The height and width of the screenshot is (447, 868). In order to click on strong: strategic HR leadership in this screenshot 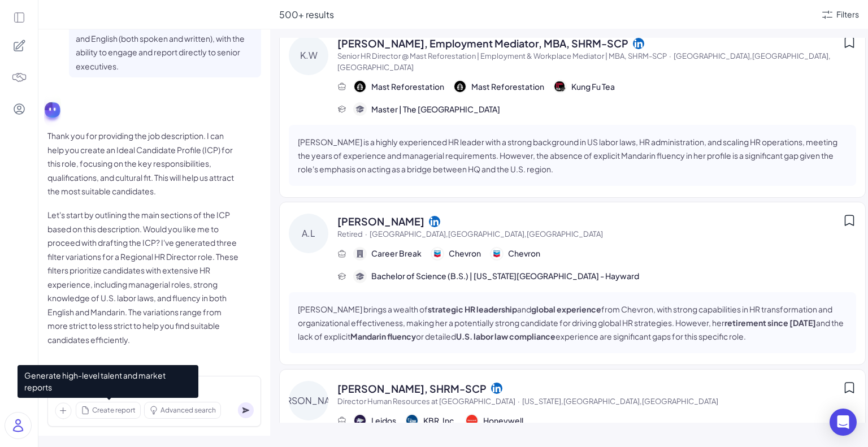, I will do `click(473, 309)`.